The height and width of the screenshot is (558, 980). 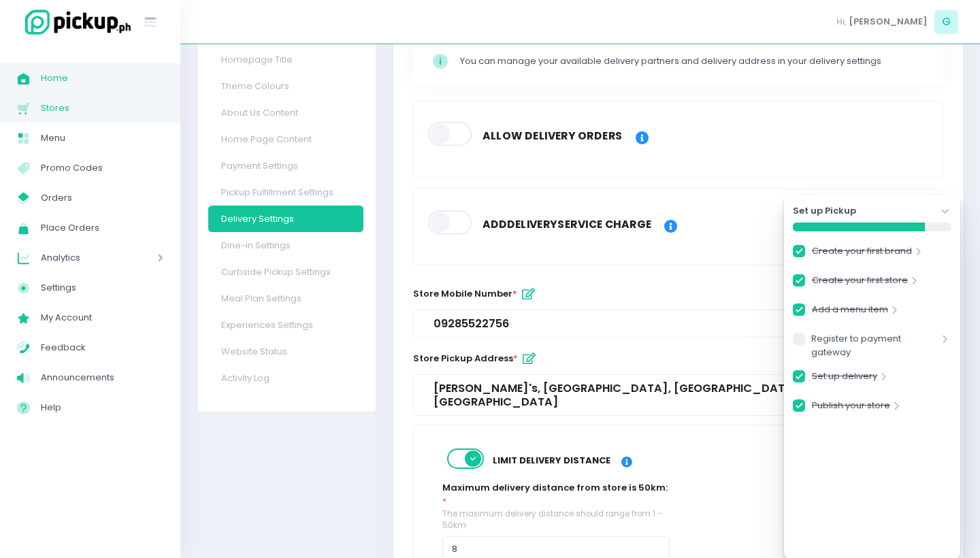 What do you see at coordinates (861, 253) in the screenshot?
I see `a: Create your first brand` at bounding box center [861, 253].